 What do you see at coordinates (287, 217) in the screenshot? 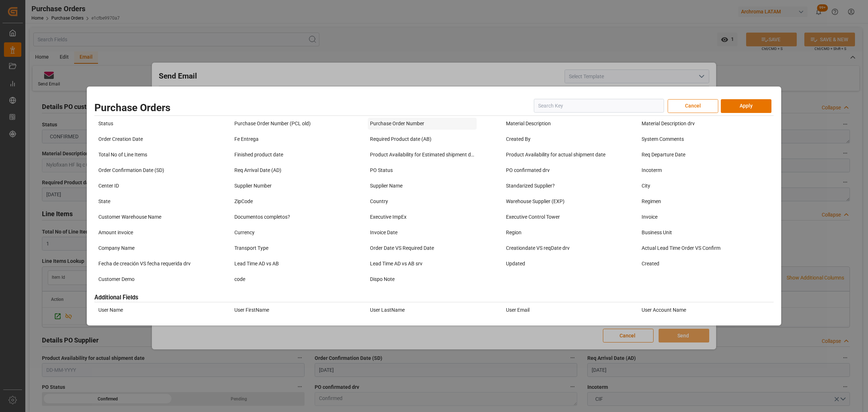
I see `div: Documentos completos?` at bounding box center [287, 217].